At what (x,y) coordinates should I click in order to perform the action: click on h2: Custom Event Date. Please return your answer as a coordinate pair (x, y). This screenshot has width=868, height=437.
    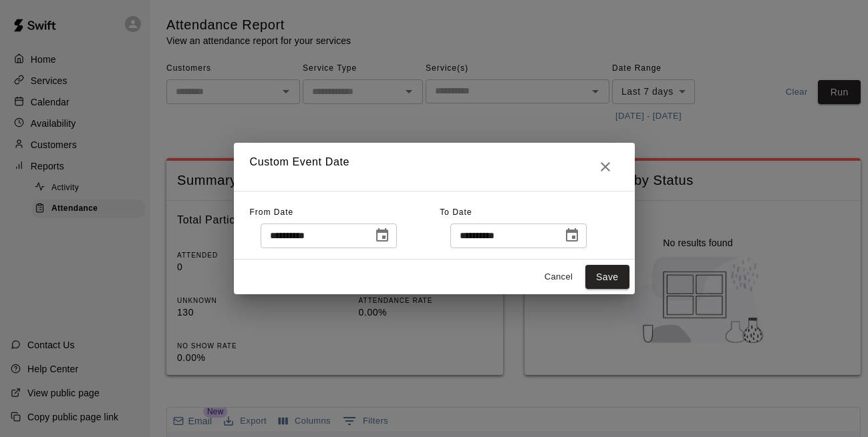
    Looking at the image, I should click on (434, 167).